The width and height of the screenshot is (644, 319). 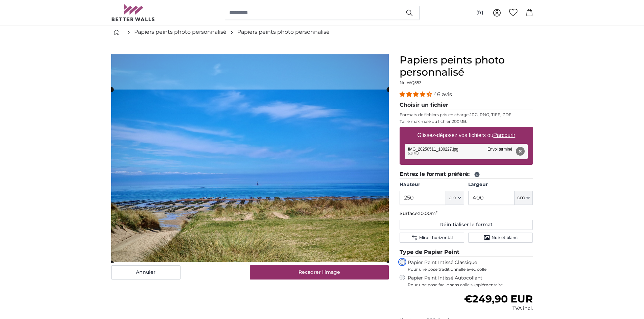 What do you see at coordinates (466, 66) in the screenshot?
I see `h1: Papiers peints photo personnalisé` at bounding box center [466, 66].